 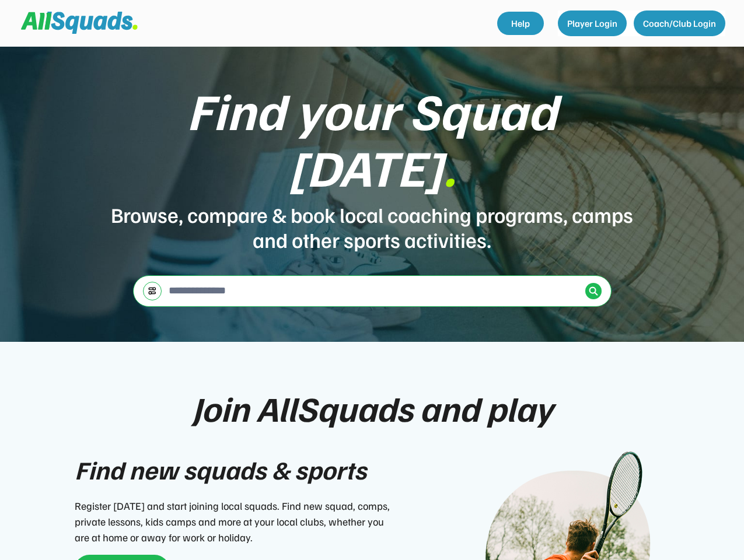 I want to click on button: Coach/Club Login, so click(x=679, y=23).